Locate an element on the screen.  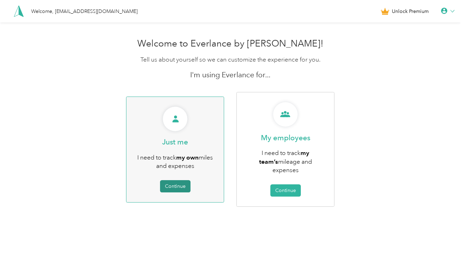
span: I need to track miles and expenses is located at coordinates (175, 162).